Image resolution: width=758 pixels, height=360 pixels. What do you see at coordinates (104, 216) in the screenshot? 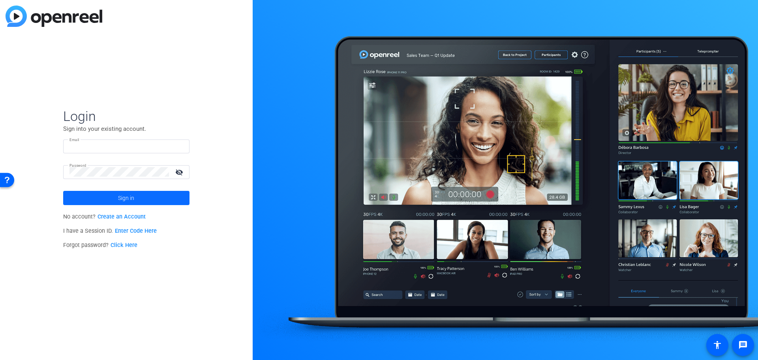
I see `span: No account?` at bounding box center [104, 216].